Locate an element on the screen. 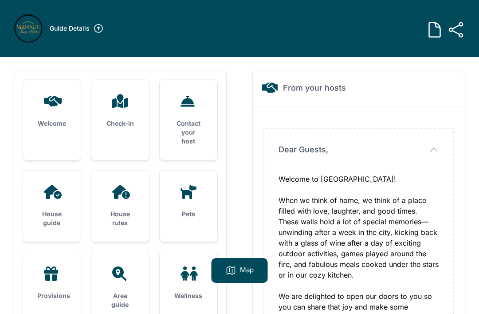 The width and height of the screenshot is (479, 314). img: nvw4c207e1oz78qvgix4p8saqd0a is located at coordinates (28, 28).